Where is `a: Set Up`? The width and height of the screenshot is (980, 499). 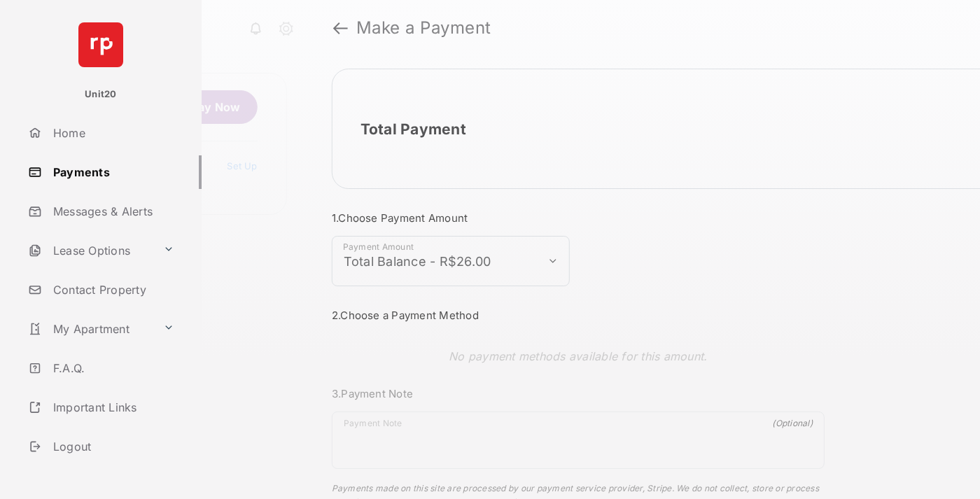 a: Set Up is located at coordinates (242, 166).